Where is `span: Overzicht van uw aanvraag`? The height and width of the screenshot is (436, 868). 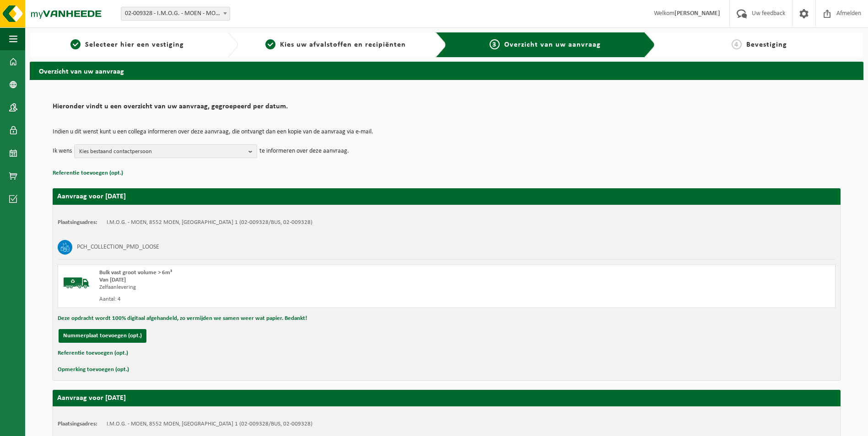
span: Overzicht van uw aanvraag is located at coordinates (552, 45).